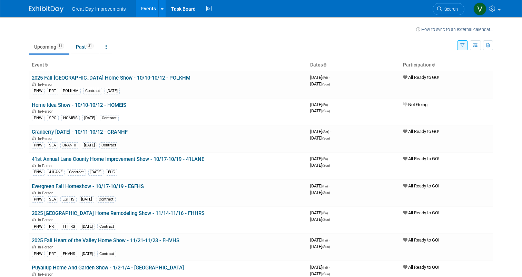 The height and width of the screenshot is (277, 522). Describe the element at coordinates (79, 105) in the screenshot. I see `a: Home Idea Show - 10/10-10/12 - HOMEIS` at that location.